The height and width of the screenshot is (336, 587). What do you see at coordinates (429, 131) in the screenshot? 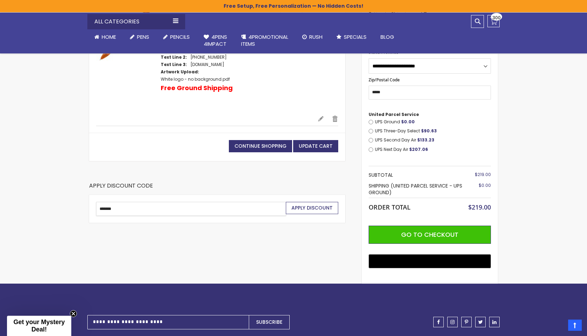
I see `span: $90.63` at bounding box center [429, 131].